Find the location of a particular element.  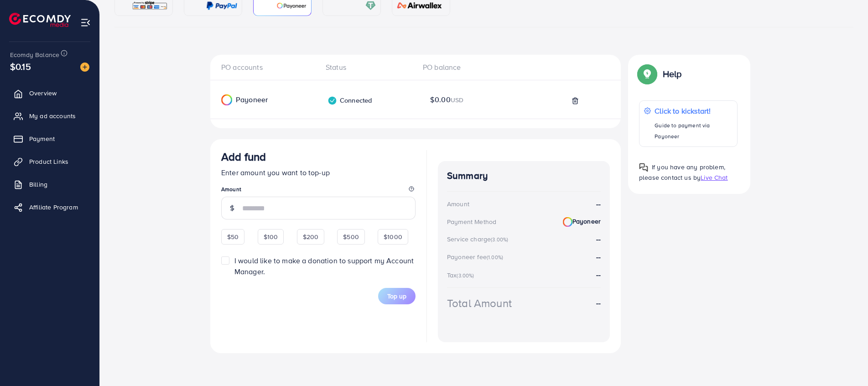

span: $0.15 is located at coordinates (20, 66).